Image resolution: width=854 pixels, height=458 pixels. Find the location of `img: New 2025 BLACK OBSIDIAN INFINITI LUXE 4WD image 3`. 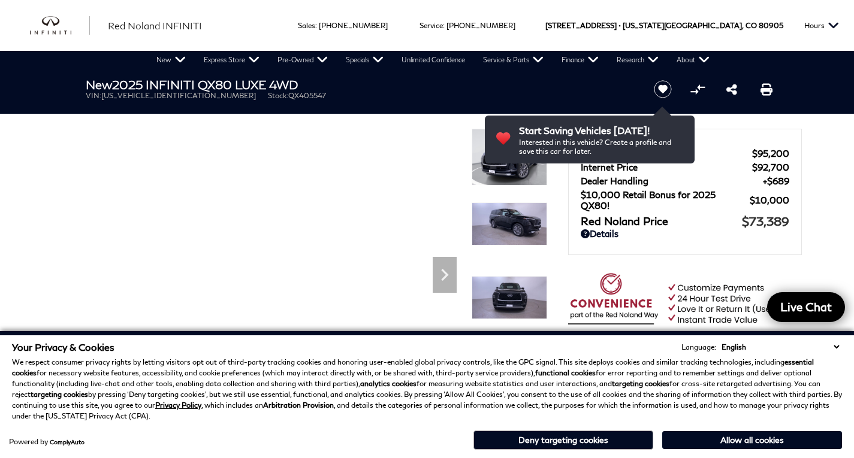

img: New 2025 BLACK OBSIDIAN INFINITI LUXE 4WD image 3 is located at coordinates (509, 298).